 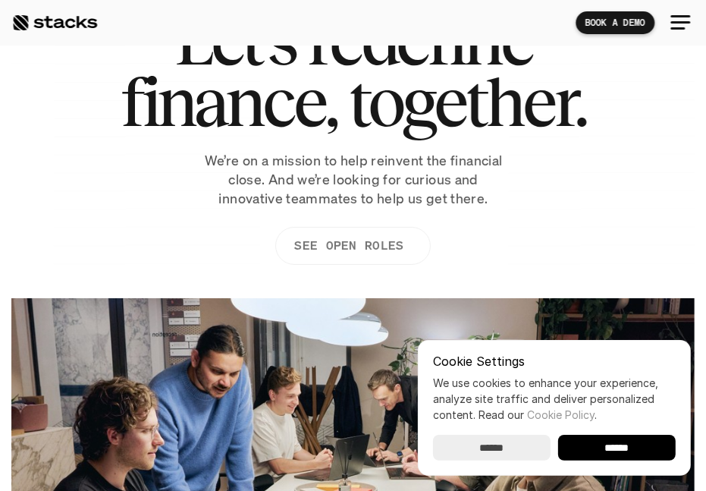 I want to click on p: We’re on a mission to help reinvent the financial close. And we’re looking for curious and innova..., so click(x=353, y=180).